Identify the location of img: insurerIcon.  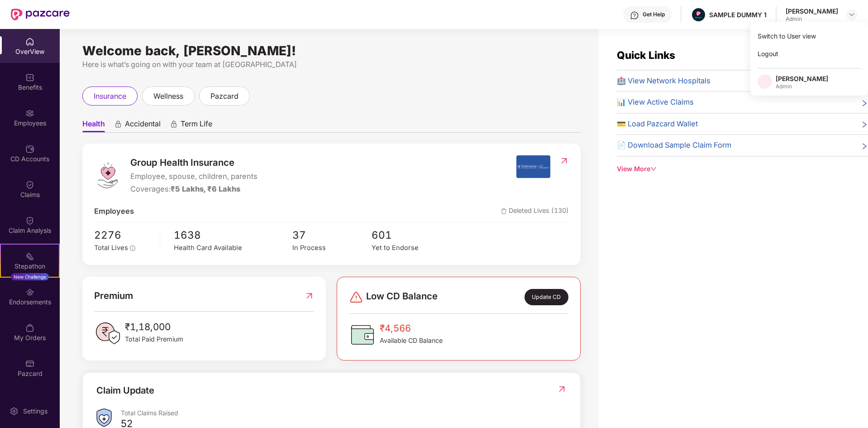
(534, 166).